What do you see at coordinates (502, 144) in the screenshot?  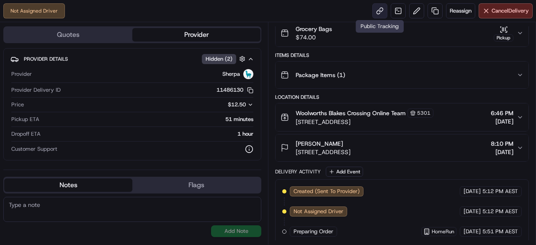 I see `span: 8:10 PM` at bounding box center [502, 144].